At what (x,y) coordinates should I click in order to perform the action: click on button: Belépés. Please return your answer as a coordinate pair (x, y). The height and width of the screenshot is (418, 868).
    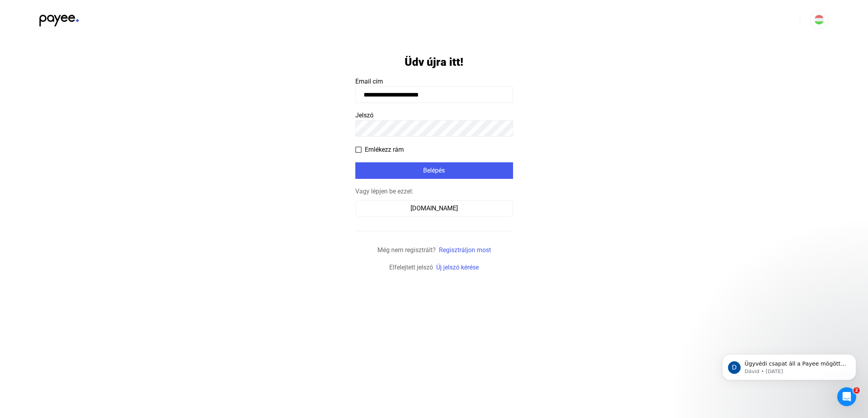
    Looking at the image, I should click on (434, 170).